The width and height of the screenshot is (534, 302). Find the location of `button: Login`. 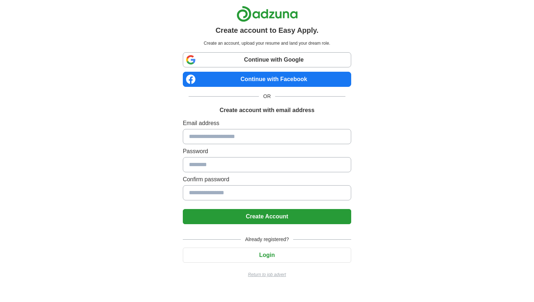

button: Login is located at coordinates (267, 255).